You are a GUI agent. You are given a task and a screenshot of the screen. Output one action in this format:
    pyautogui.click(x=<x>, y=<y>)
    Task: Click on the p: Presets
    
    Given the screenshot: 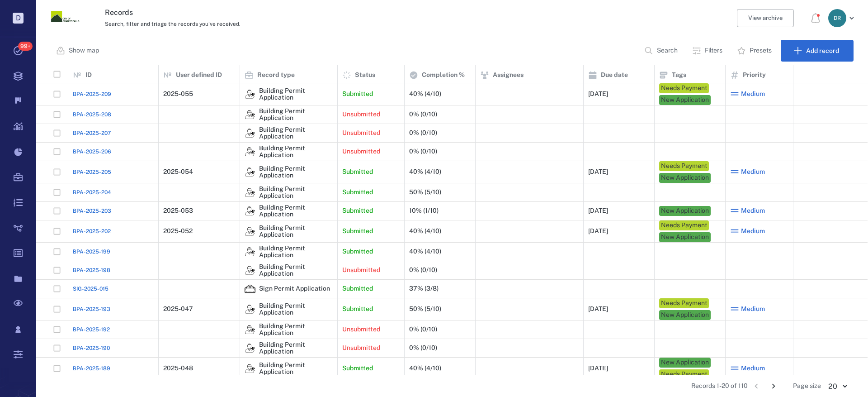 What is the action you would take?
    pyautogui.click(x=760, y=51)
    